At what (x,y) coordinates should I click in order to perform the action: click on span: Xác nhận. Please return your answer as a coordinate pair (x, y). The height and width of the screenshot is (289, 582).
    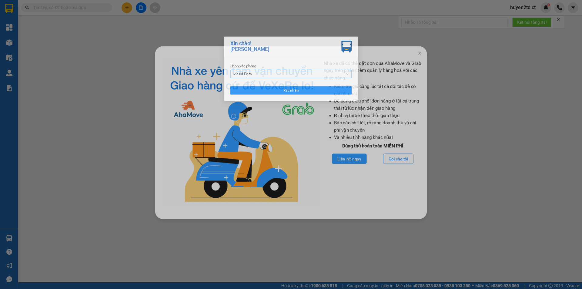
    Looking at the image, I should click on (291, 94).